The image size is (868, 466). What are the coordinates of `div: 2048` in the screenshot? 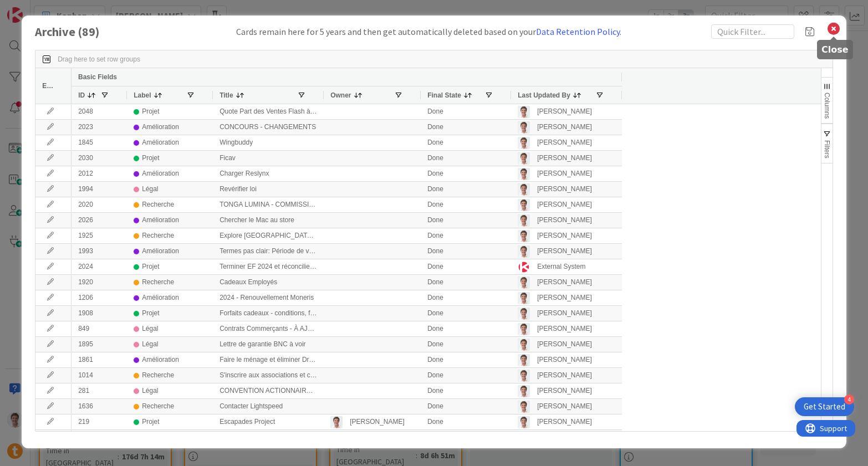 It's located at (100, 112).